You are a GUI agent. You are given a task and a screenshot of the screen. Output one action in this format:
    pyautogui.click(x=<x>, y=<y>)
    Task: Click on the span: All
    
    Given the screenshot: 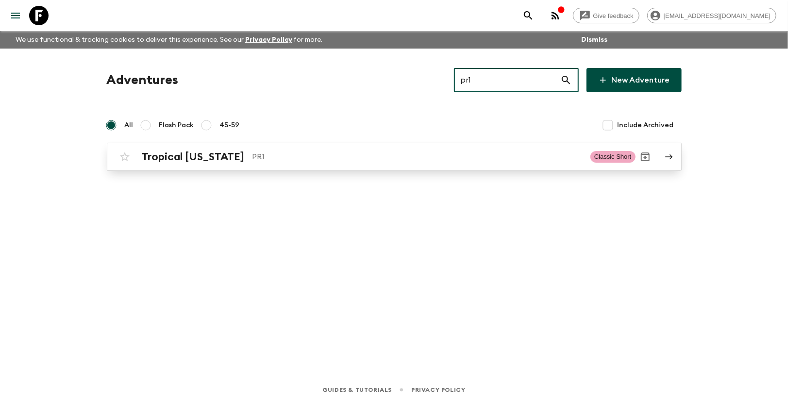 What is the action you would take?
    pyautogui.click(x=129, y=125)
    